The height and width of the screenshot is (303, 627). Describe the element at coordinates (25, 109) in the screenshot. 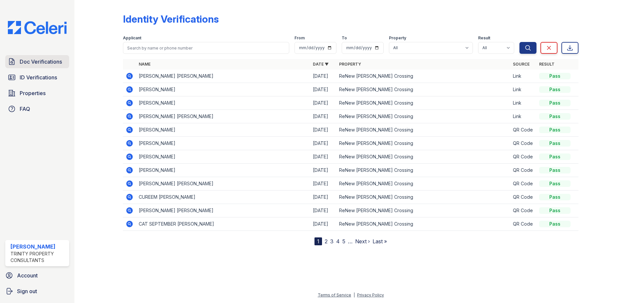

I see `span: FAQ` at that location.